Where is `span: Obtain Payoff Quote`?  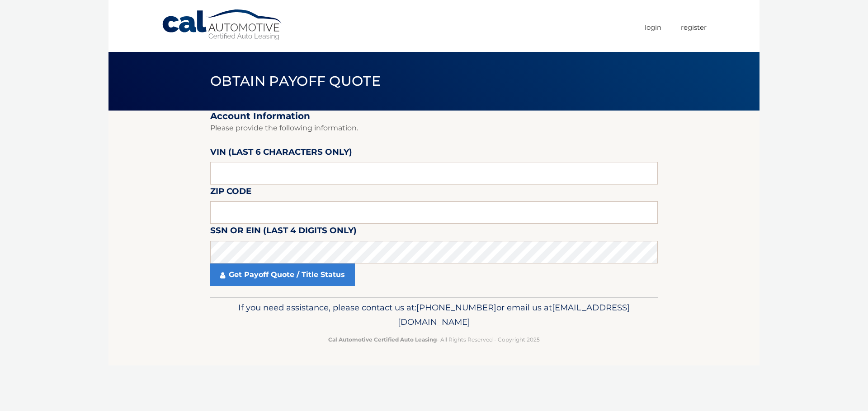 span: Obtain Payoff Quote is located at coordinates (295, 81).